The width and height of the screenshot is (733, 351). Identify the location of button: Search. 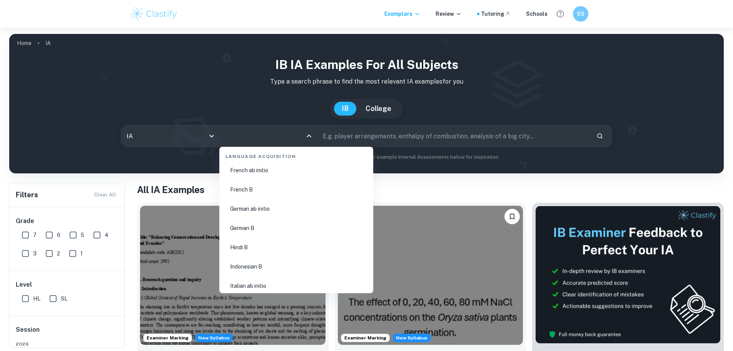
(600, 136).